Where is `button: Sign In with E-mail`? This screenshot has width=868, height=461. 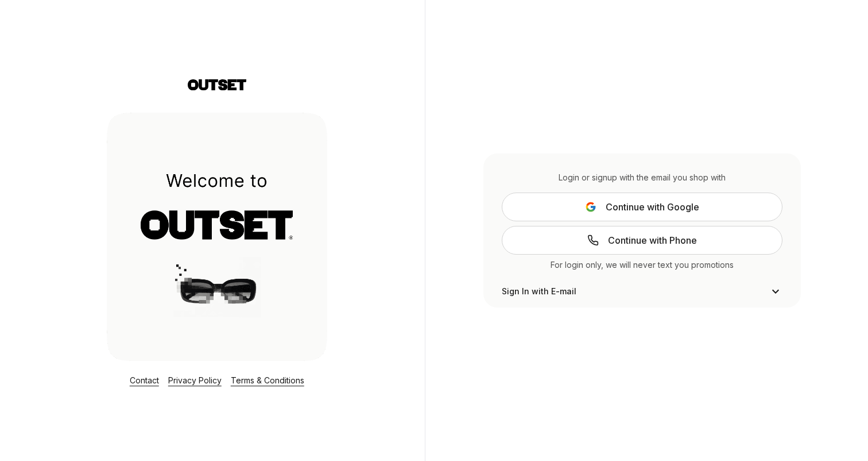
button: Sign In with E-mail is located at coordinates (642, 292).